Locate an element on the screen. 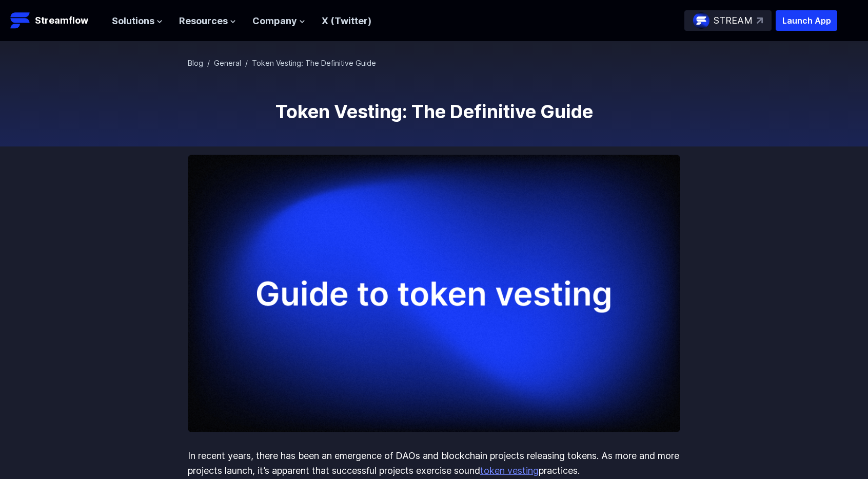  a: Blog is located at coordinates (195, 62).